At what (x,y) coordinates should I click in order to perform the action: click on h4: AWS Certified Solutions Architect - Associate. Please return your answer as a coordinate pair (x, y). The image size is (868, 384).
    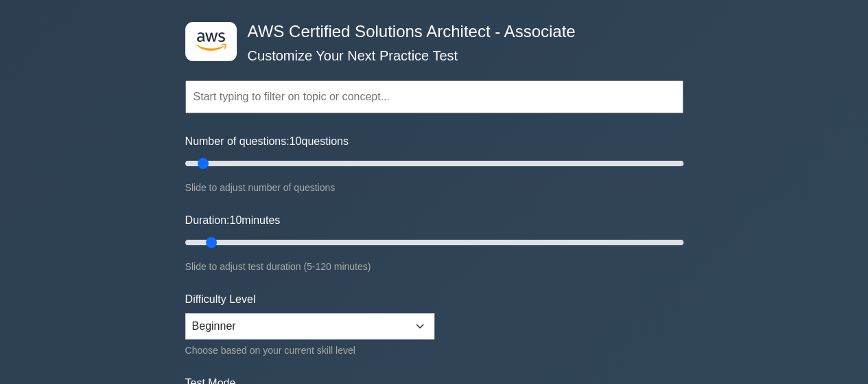
    Looking at the image, I should click on (429, 32).